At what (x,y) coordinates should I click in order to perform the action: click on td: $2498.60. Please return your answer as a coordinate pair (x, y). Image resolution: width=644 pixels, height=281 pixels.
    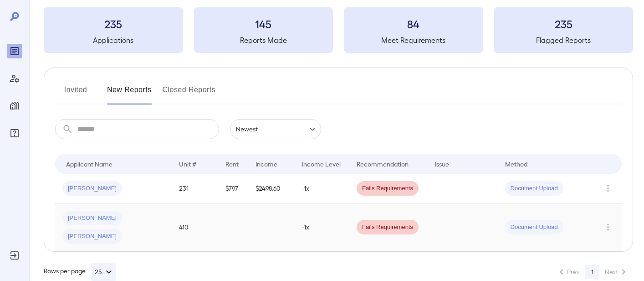
    Looking at the image, I should click on (271, 188).